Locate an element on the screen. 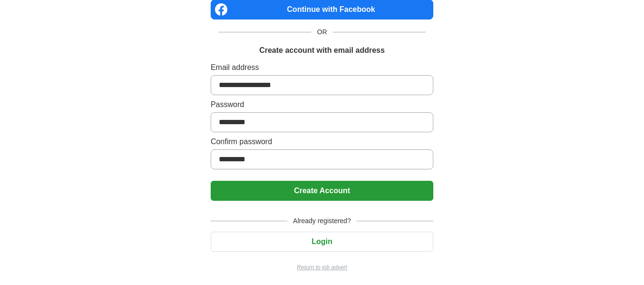  label: Confirm password is located at coordinates (321, 142).